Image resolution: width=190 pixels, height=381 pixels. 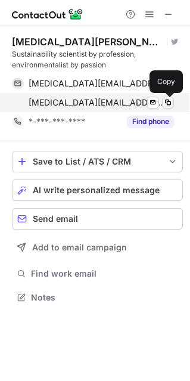 What do you see at coordinates (104, 297) in the screenshot?
I see `span: Notes` at bounding box center [104, 297].